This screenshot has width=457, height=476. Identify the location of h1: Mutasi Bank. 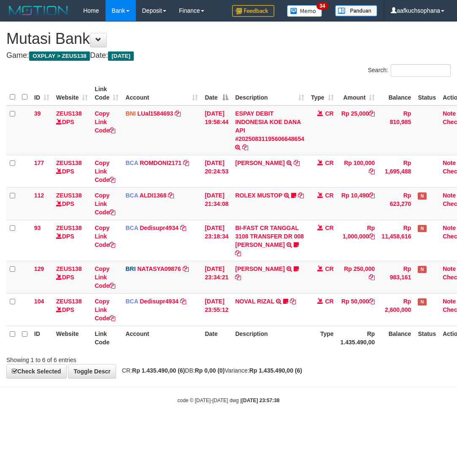
(228, 39).